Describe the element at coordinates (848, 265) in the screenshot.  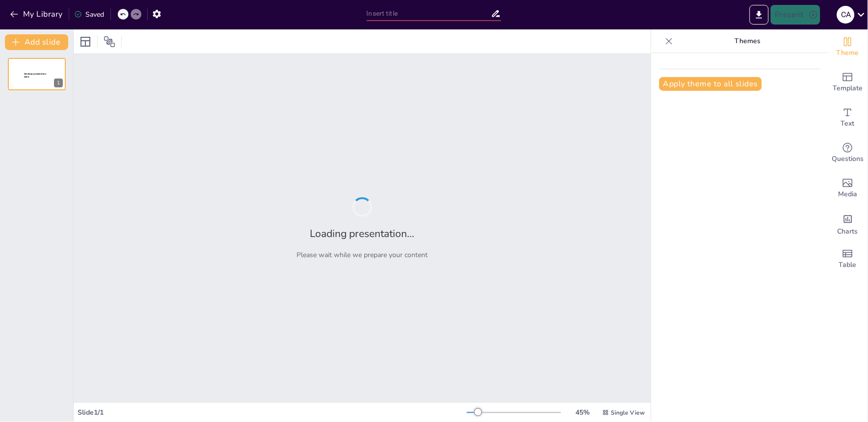
I see `span: Table` at that location.